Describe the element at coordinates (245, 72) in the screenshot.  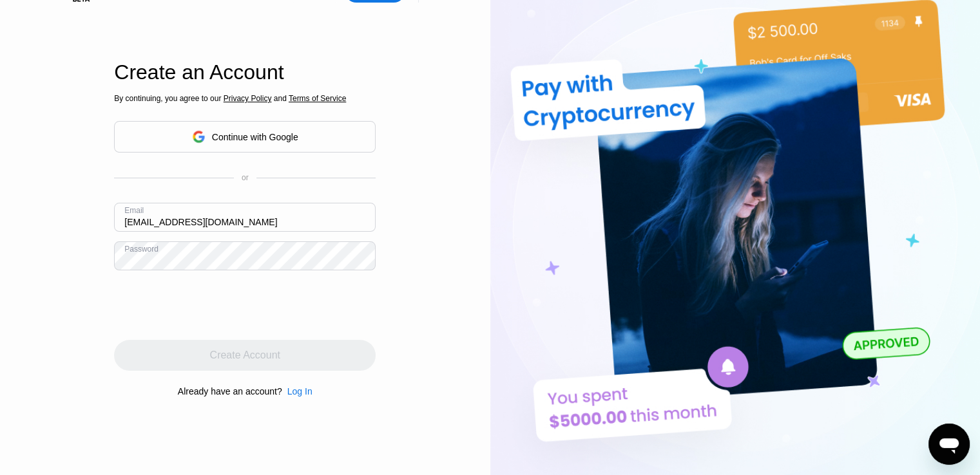
I see `div: Create an Account` at that location.